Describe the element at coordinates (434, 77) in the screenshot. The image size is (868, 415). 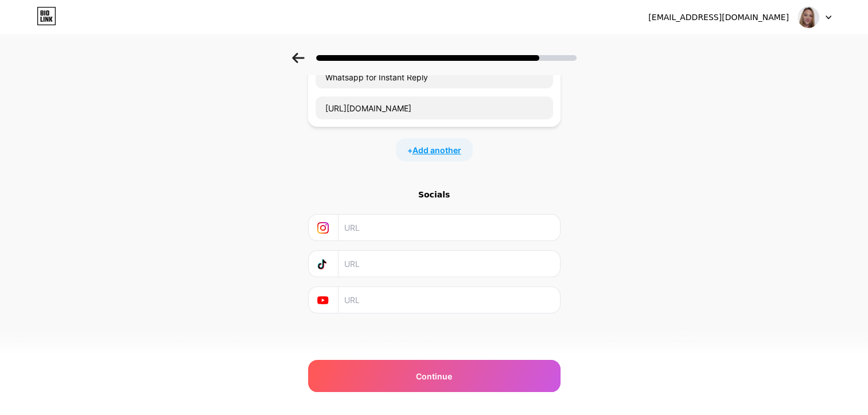
I see `input: Link name` at that location.